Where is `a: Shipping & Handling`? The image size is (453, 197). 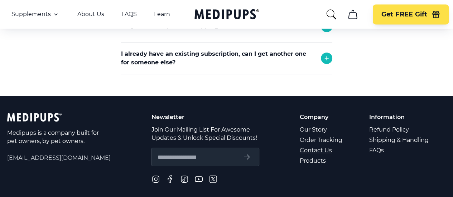
a: Shipping & Handling is located at coordinates (399, 140).